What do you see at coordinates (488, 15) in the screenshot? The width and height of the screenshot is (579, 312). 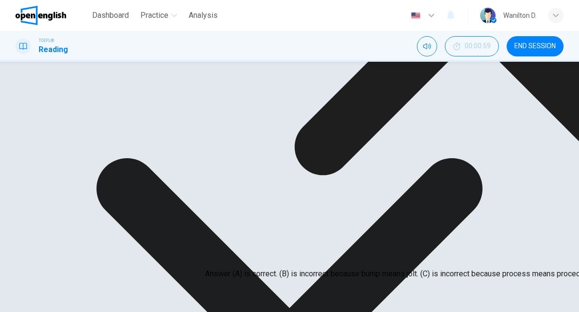 I see `img: Profile picture` at bounding box center [488, 15].